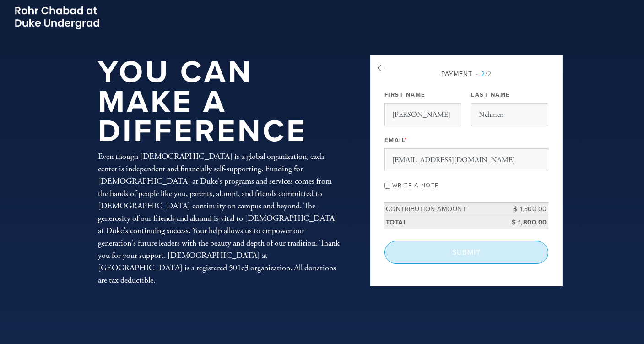 This screenshot has width=644, height=344. I want to click on td: Total, so click(446, 222).